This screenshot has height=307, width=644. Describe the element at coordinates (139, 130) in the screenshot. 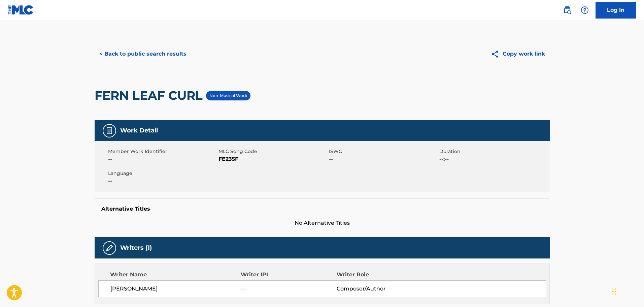

I see `h5: Work Detail` at that location.